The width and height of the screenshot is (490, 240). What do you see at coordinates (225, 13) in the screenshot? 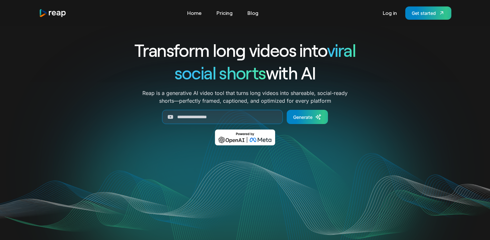
I see `a: Pricing` at bounding box center [225, 13].